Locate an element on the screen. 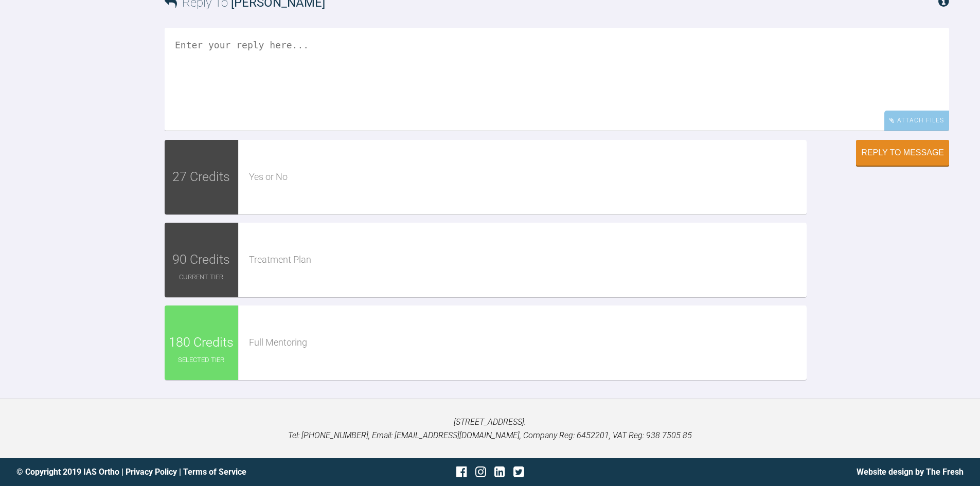  div: Reply to Message is located at coordinates (903, 153).